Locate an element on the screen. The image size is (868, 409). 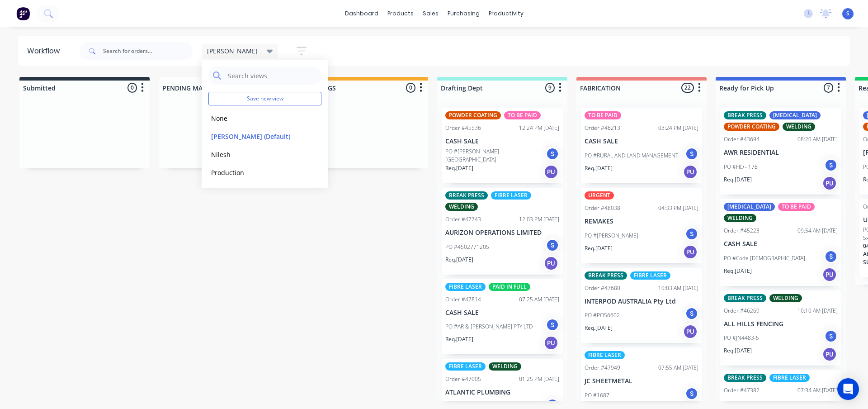
p: PO #1687 is located at coordinates (597, 396).